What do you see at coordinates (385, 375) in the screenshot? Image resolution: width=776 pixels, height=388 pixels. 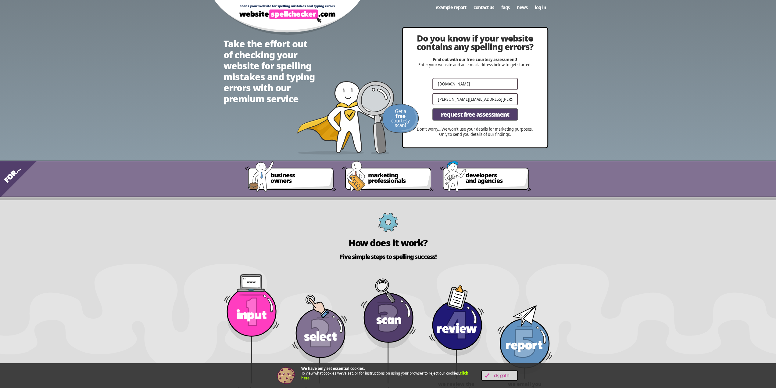 I see `a: click here` at bounding box center [385, 375].